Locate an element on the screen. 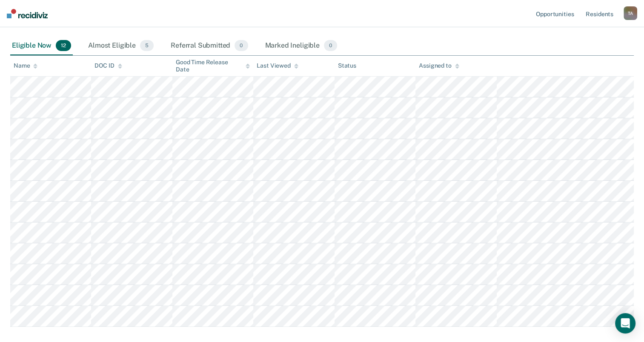 Image resolution: width=644 pixels, height=342 pixels. div: Referral Submitted0 is located at coordinates (209, 46).